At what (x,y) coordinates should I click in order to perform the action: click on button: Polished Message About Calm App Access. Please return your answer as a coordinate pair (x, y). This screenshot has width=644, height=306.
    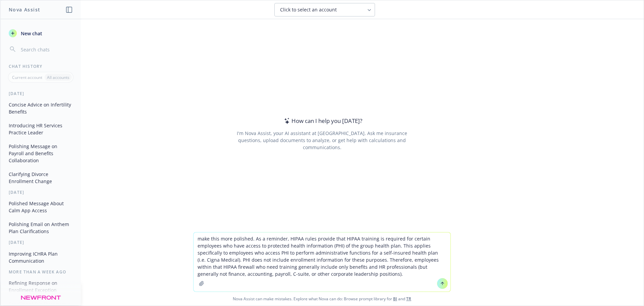
    Looking at the image, I should click on (41, 207).